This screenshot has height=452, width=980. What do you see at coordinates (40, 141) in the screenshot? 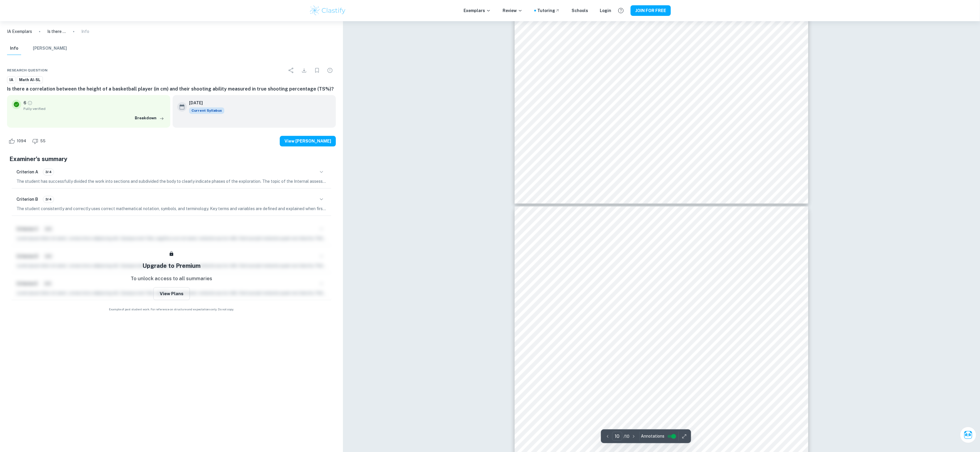
I see `div: Dislike` at bounding box center [40, 141].